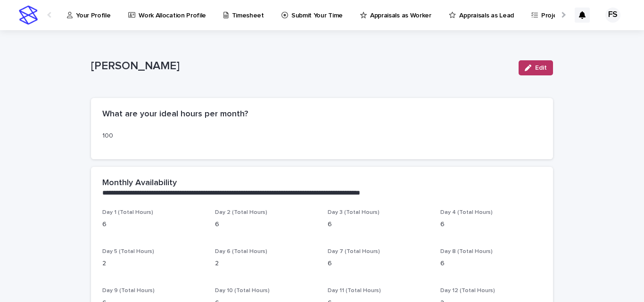  Describe the element at coordinates (613, 15) in the screenshot. I see `div: FS` at that location.